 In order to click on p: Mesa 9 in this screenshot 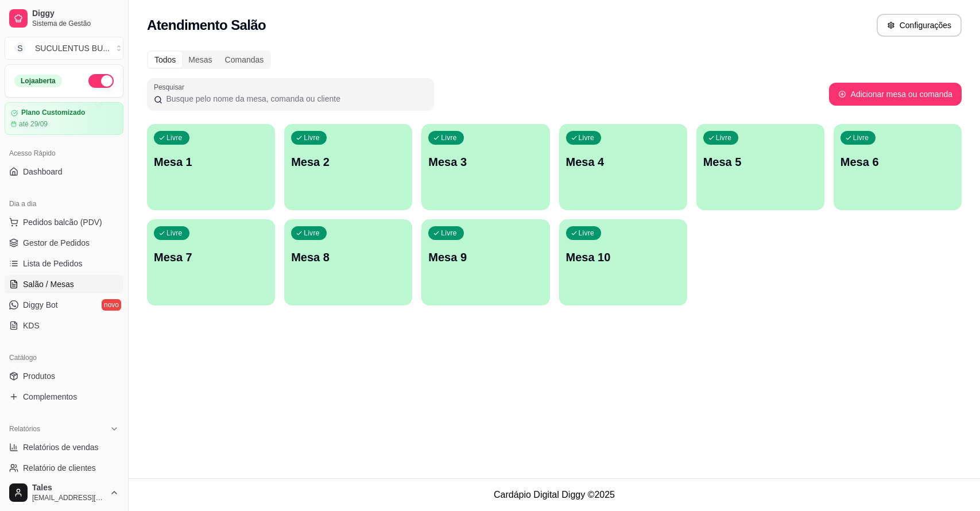, I will do `click(485, 257)`.